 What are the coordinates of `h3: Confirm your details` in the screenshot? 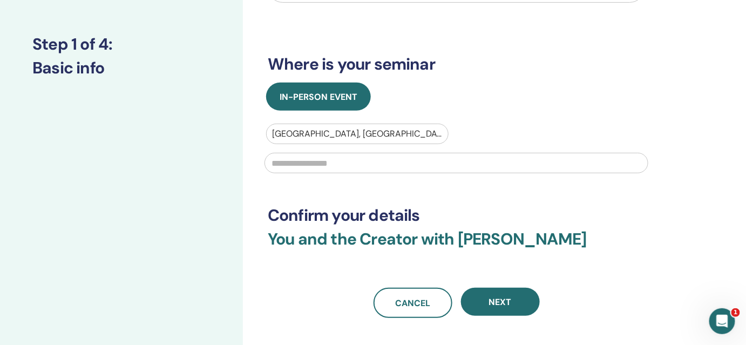 It's located at (456, 215).